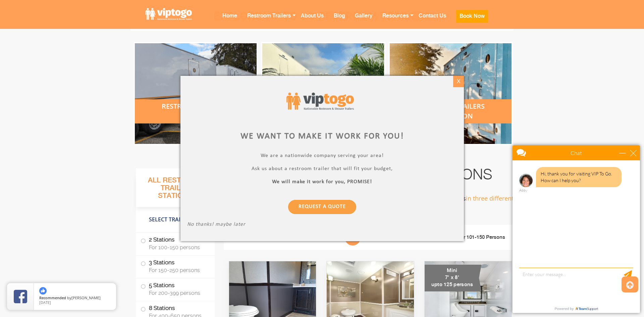 The width and height of the screenshot is (644, 317). Describe the element at coordinates (70, 36) in the screenshot. I see `div: Hi, thank you for visiting VIP To Go. How can I help you?` at that location.